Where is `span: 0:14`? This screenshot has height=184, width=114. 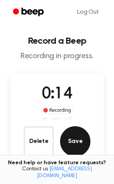
span: 0:14 is located at coordinates (57, 94).